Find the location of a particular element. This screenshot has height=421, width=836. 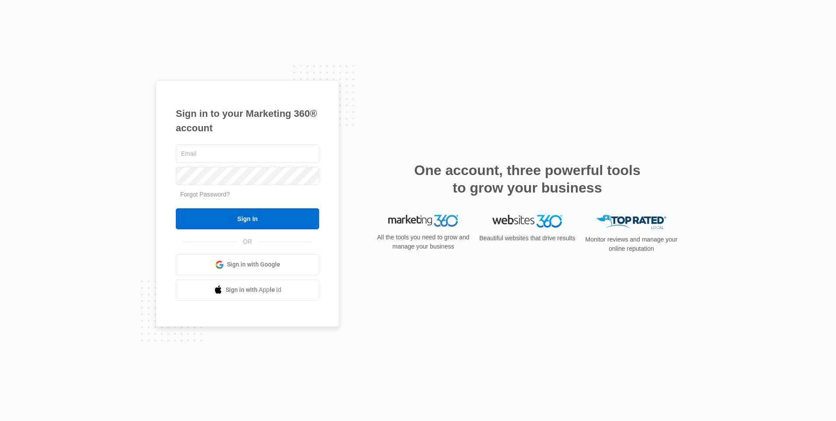

h1: Sign in to your Marketing 360® account is located at coordinates (247, 121).